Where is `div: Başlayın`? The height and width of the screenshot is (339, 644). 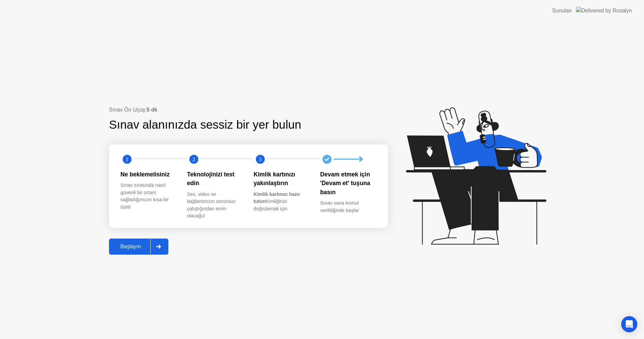 div: Başlayın is located at coordinates (130, 247).